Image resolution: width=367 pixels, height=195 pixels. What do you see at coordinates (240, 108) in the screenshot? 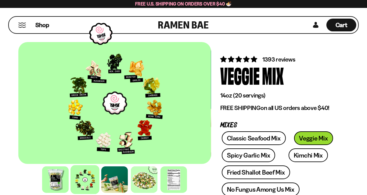
I see `strong: FREE SHIPPING` at bounding box center [240, 108].